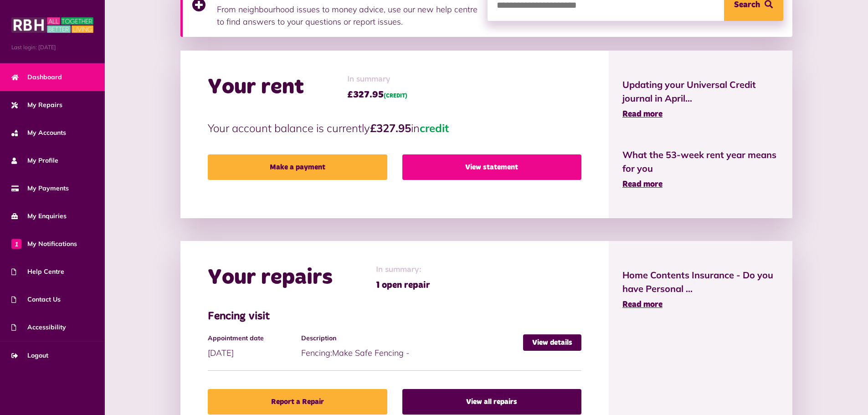 This screenshot has height=415, width=868. I want to click on img: MyRBH, so click(53, 25).